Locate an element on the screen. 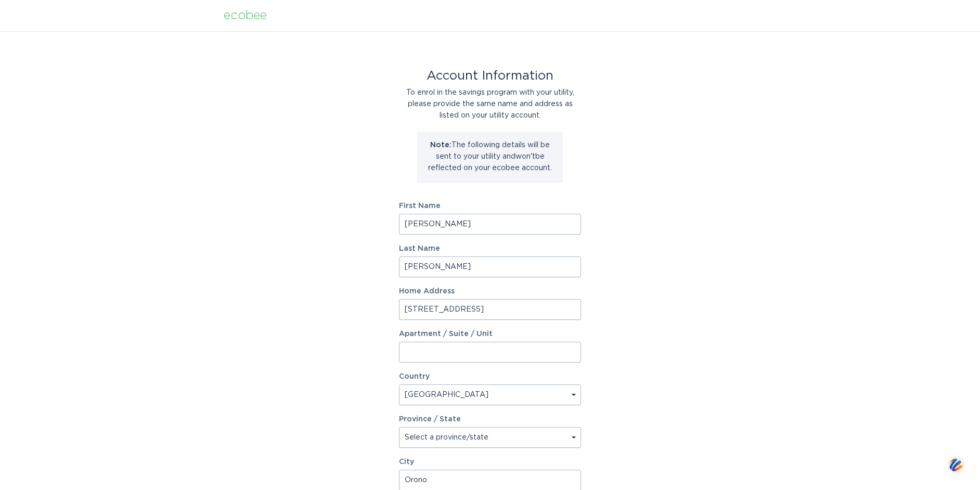 This screenshot has height=490, width=980. p: The following details will be sent to your utility and won't be reflected on your ecobee account. is located at coordinates (490, 157).